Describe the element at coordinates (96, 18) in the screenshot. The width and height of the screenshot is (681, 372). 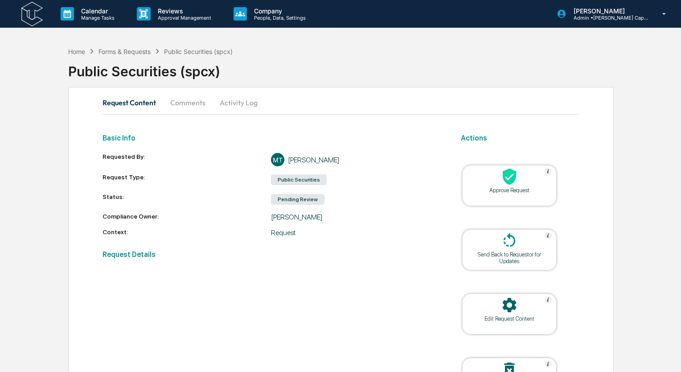
I see `p: Manage Tasks` at that location.